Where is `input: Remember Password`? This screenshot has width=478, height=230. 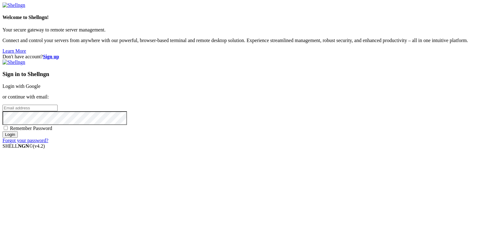 input: Remember Password is located at coordinates (6, 128).